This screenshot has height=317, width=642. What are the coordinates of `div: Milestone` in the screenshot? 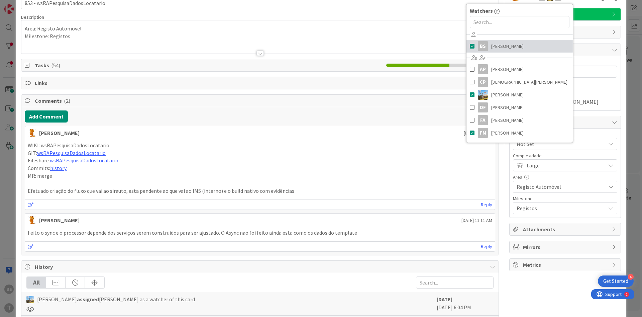 It's located at (565, 198).